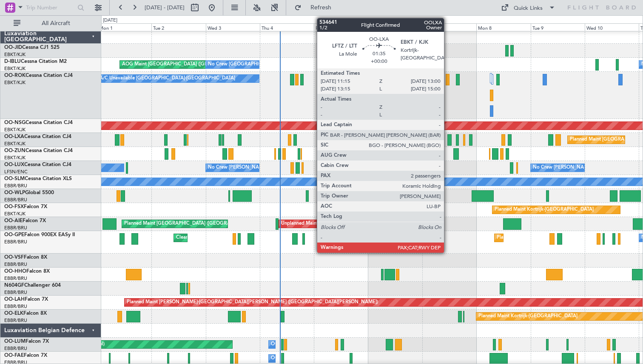  I want to click on div: Sat 6, so click(395, 27).